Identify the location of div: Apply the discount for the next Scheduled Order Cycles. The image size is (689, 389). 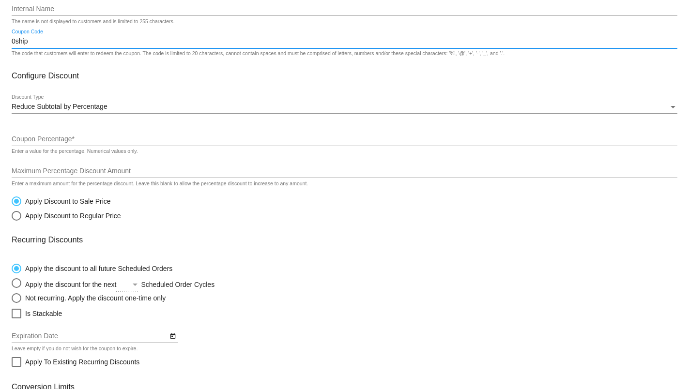
(150, 283).